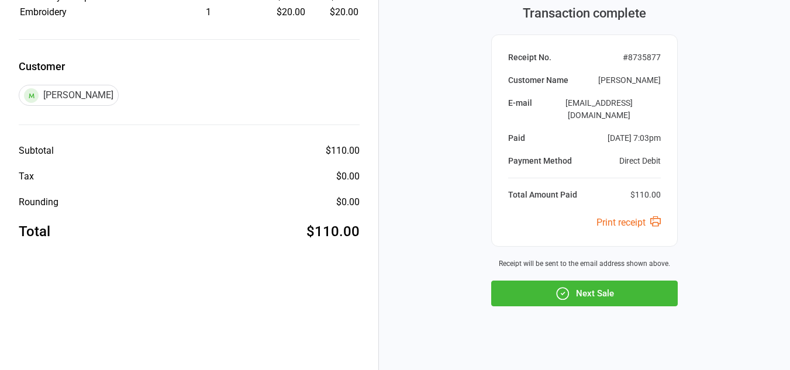 Image resolution: width=790 pixels, height=370 pixels. Describe the element at coordinates (642, 57) in the screenshot. I see `div: # 8735877` at that location.